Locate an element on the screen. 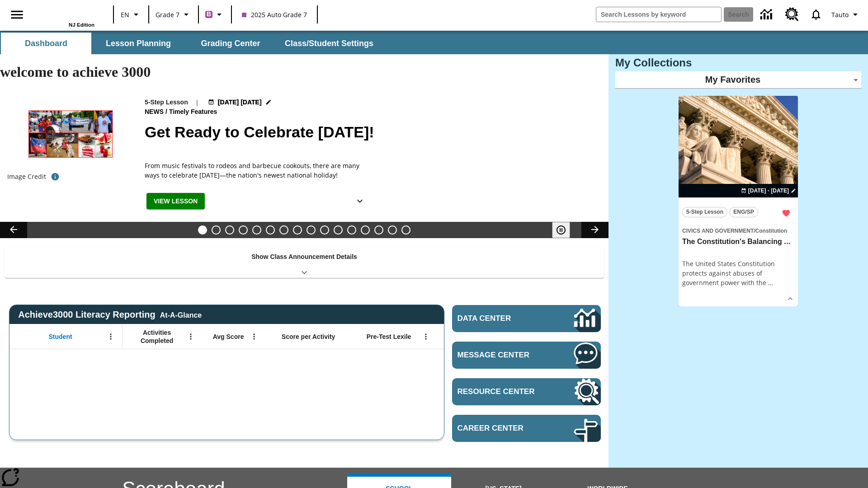  div: The United States Constitution protects against abuses of government power with the is located at coordinates (738, 273).